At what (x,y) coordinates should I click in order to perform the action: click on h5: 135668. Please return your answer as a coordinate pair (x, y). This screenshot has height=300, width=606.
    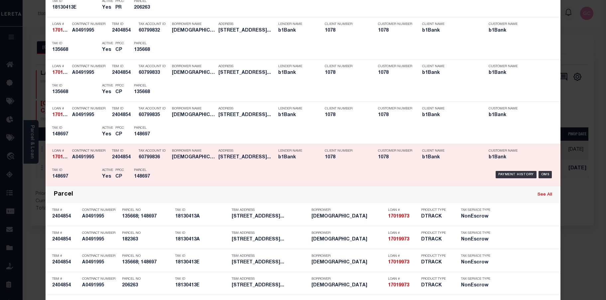
    Looking at the image, I should click on (149, 50).